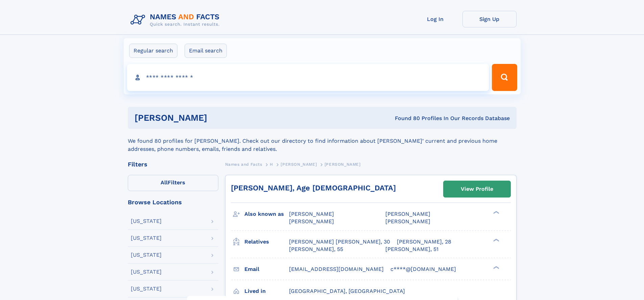  I want to click on span: H, so click(272, 164).